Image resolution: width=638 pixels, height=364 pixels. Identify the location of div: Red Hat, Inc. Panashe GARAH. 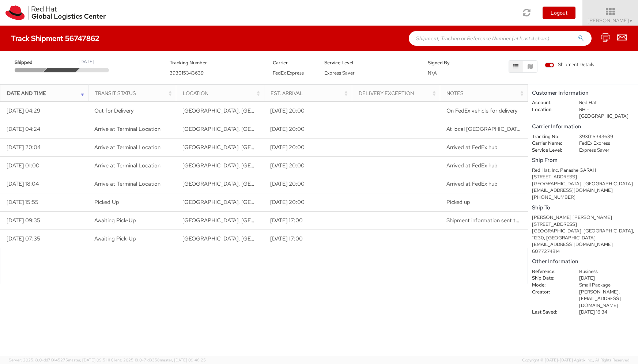
(583, 170).